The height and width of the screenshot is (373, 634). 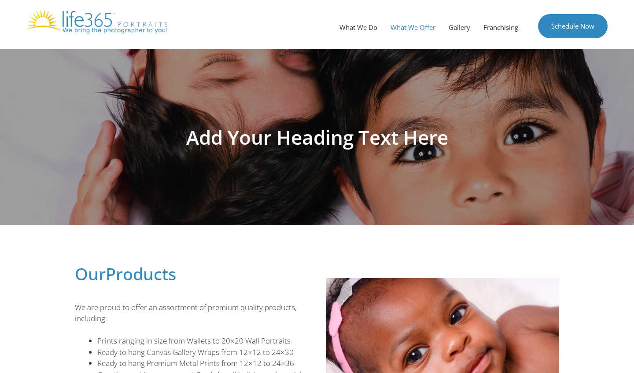 I want to click on a: Schedule Now, so click(x=573, y=26).